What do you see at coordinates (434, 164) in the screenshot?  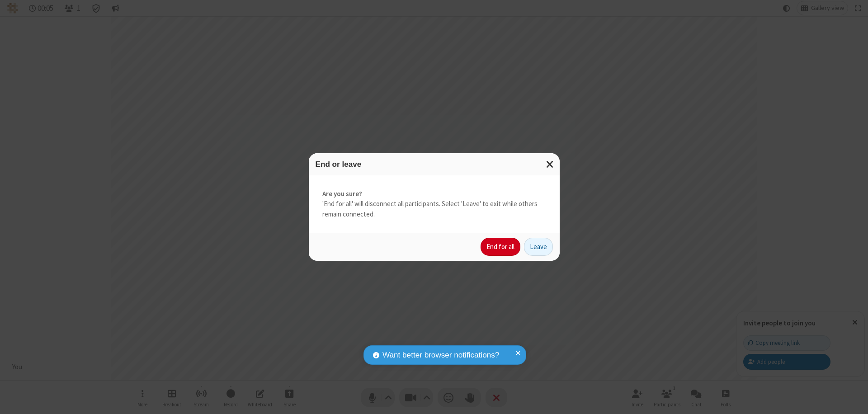 I see `h3: End or leave` at bounding box center [434, 164].